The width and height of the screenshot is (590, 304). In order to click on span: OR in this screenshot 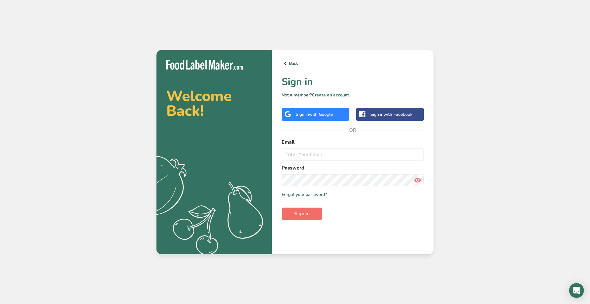, I will do `click(353, 130)`.